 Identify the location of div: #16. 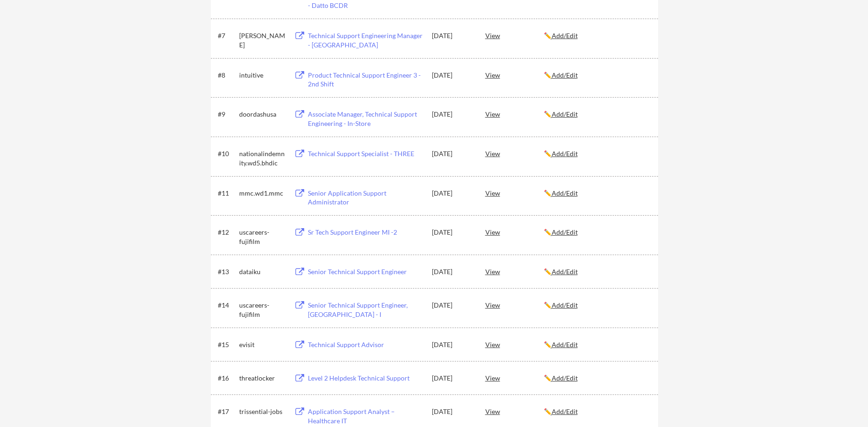
(227, 378).